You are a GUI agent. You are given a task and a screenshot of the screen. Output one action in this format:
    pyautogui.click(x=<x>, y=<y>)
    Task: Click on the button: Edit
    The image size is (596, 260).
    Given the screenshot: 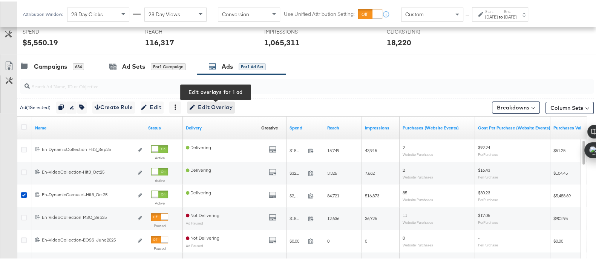 What is the action you would take?
    pyautogui.click(x=152, y=106)
    